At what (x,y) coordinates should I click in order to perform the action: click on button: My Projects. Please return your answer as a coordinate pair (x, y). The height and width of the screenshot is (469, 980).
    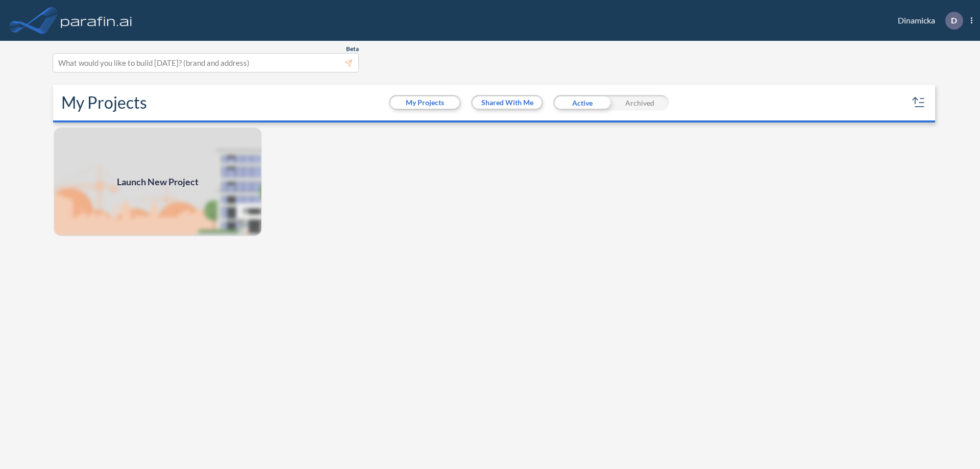
    Looking at the image, I should click on (425, 102).